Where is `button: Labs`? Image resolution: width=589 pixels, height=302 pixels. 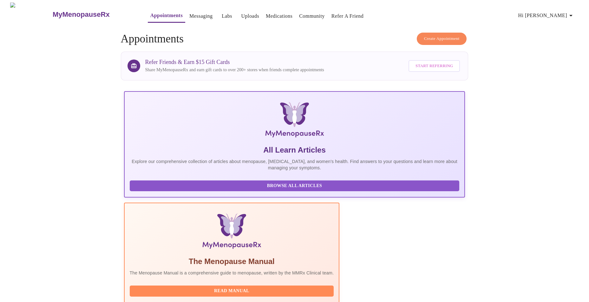 button: Labs is located at coordinates (227, 16).